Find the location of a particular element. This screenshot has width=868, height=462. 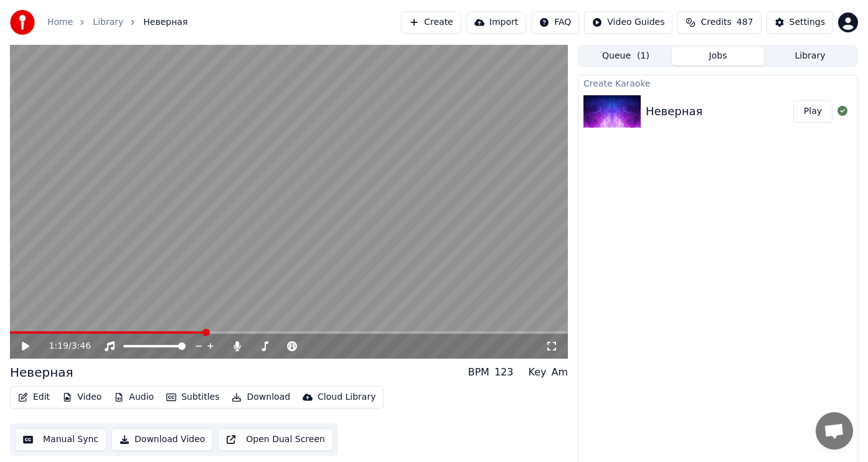

div: Create Karaoke is located at coordinates (718, 83).